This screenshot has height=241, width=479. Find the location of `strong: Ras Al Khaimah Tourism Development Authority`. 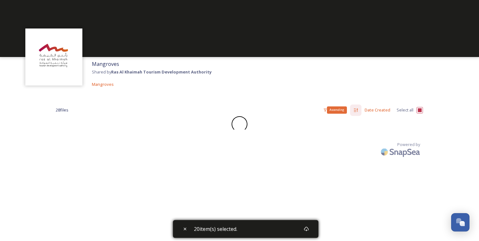

strong: Ras Al Khaimah Tourism Development Authority is located at coordinates (161, 72).